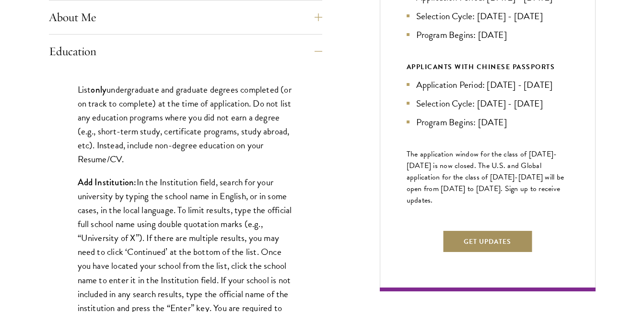 The width and height of the screenshot is (644, 312). I want to click on strong: only, so click(98, 89).